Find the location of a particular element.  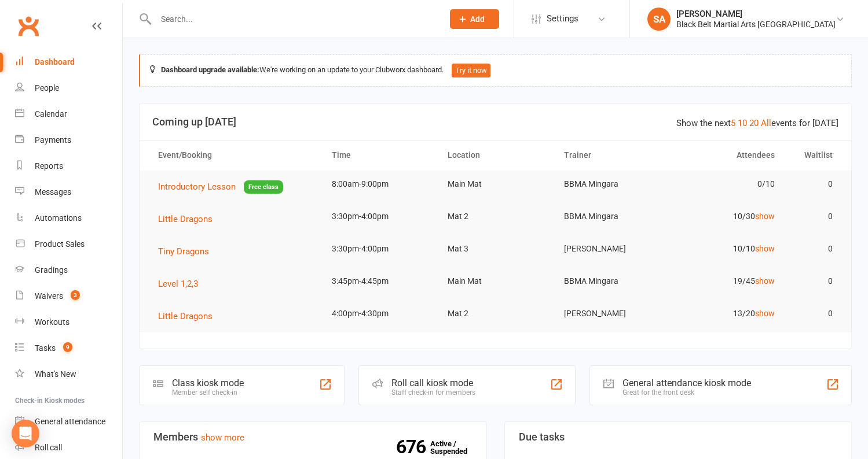

div: SA is located at coordinates (659, 19).